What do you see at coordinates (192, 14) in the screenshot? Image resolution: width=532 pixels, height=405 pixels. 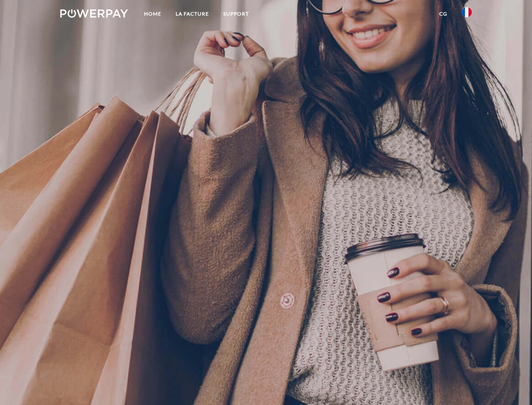 I see `a: LA FACTURE` at bounding box center [192, 14].